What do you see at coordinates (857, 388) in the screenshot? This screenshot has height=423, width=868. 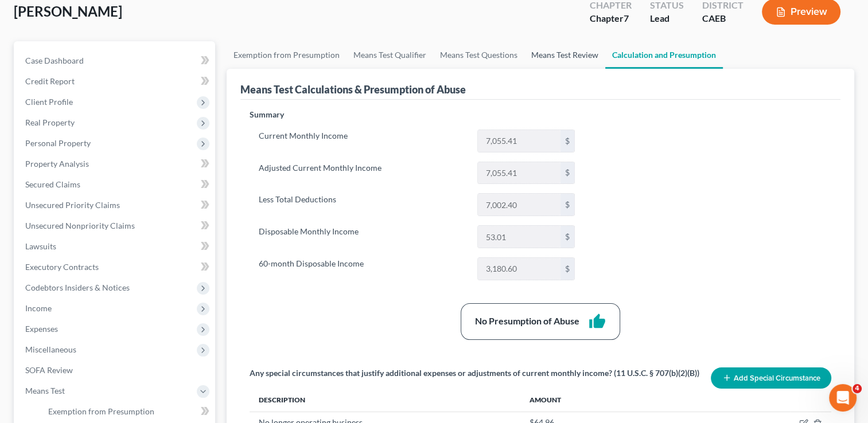 I see `span: 4` at bounding box center [857, 388].